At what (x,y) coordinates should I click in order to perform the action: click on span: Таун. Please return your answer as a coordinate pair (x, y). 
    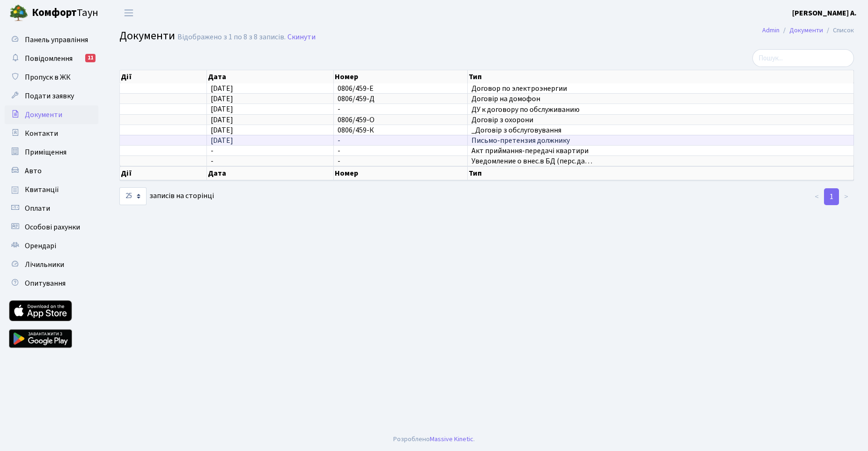
    Looking at the image, I should click on (65, 13).